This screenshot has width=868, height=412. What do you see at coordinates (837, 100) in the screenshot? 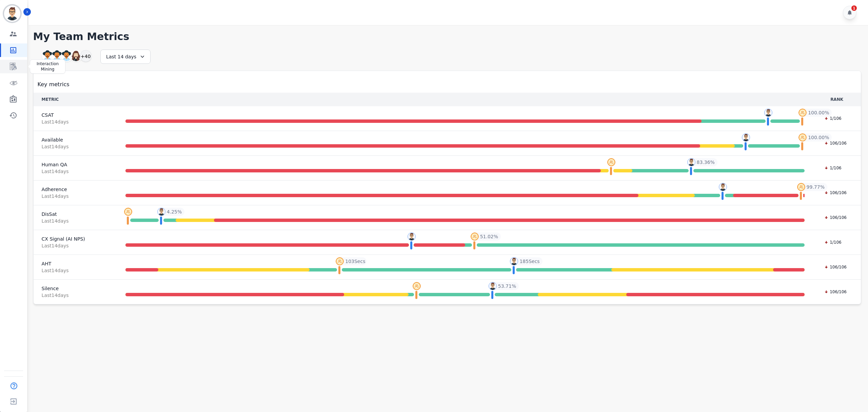
I see `th: RANK` at bounding box center [837, 100].